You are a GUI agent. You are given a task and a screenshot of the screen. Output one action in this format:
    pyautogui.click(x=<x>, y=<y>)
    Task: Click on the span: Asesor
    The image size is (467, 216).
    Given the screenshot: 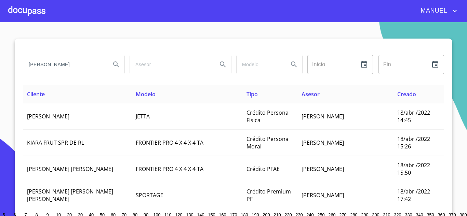 What is the action you would take?
    pyautogui.click(x=310, y=94)
    